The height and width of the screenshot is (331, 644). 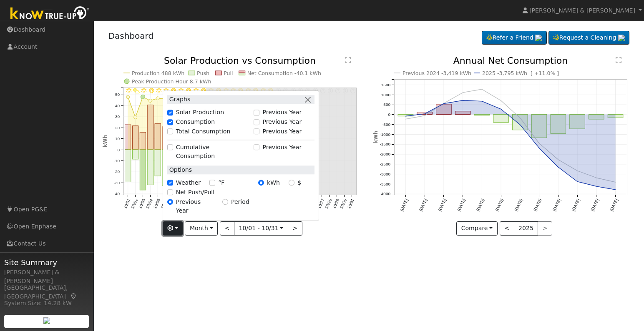 What do you see at coordinates (335, 204) in the screenshot?
I see `text: 10/29` at bounding box center [335, 204].